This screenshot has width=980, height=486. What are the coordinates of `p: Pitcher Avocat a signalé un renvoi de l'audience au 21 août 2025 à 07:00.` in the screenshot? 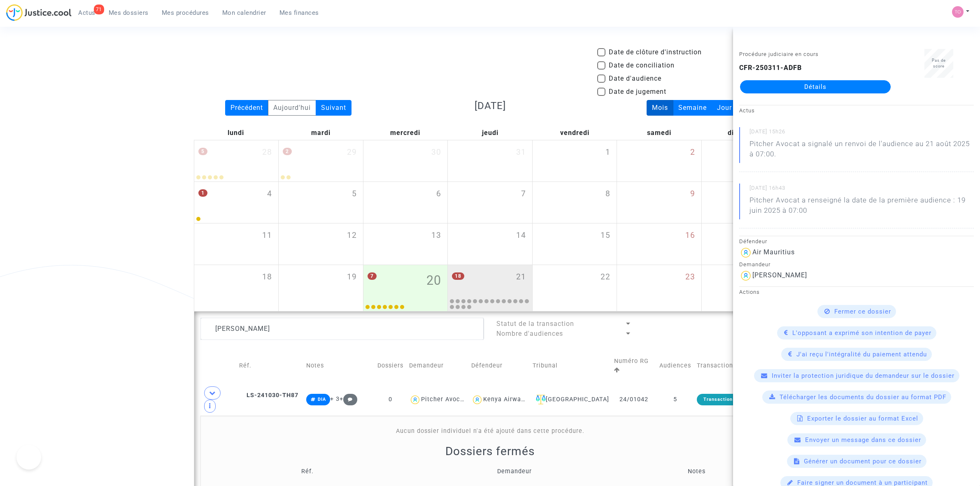 It's located at (861, 151).